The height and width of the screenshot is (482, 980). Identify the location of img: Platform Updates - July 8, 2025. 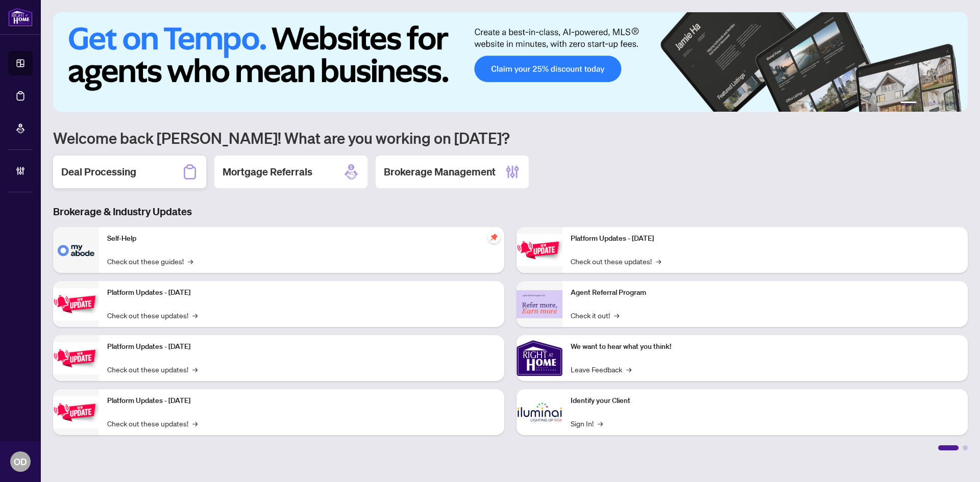
(76, 412).